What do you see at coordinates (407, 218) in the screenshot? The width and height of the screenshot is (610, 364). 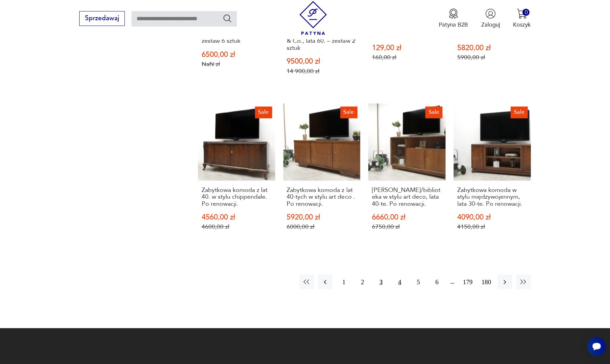 I see `p: 6660,00 zł` at bounding box center [407, 218].